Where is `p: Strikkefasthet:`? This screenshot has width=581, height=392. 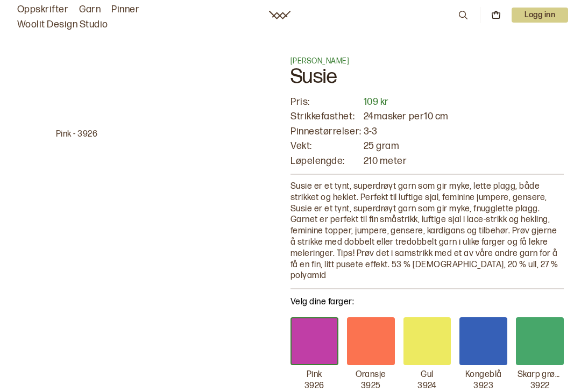 p: Strikkefasthet: is located at coordinates (326, 116).